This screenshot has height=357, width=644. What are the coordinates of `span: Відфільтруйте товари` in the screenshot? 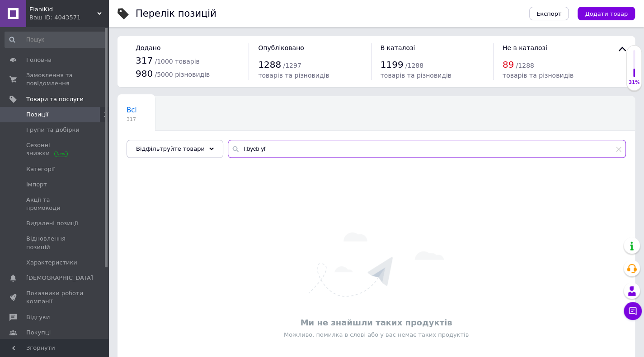 It's located at (170, 148).